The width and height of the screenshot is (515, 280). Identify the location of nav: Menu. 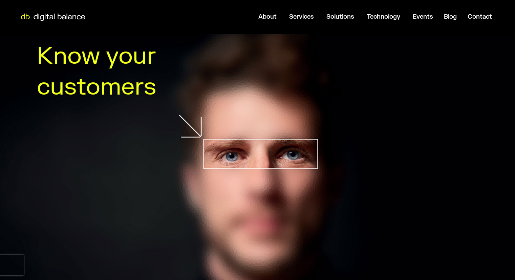
(294, 17).